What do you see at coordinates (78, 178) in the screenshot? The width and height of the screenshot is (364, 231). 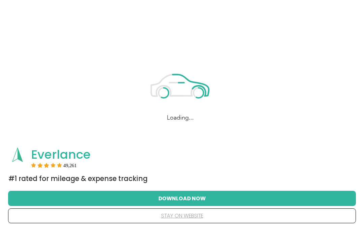 I see `span: #1 Rated for Mileage & Expense Tracking` at bounding box center [78, 178].